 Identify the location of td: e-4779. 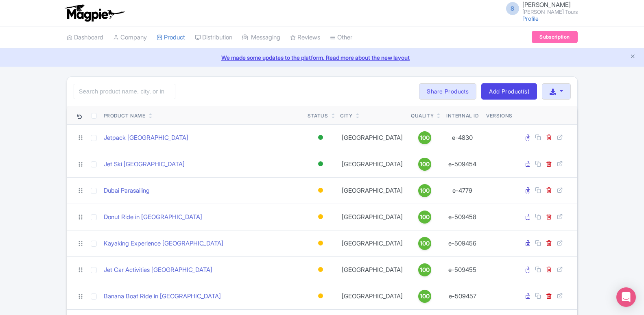
(463, 190).